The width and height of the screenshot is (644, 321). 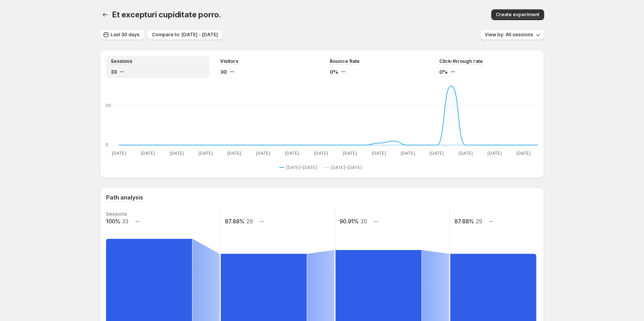 What do you see at coordinates (113, 221) in the screenshot?
I see `text: 100%` at bounding box center [113, 221].